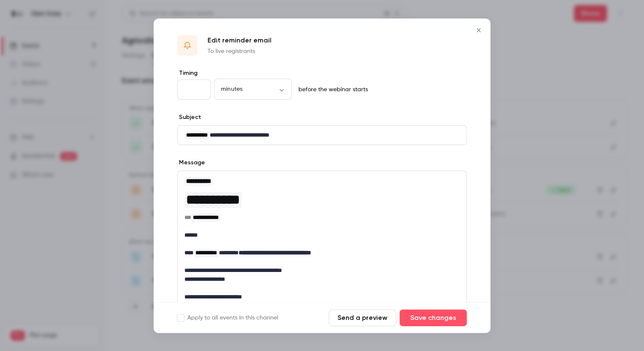 This screenshot has height=351, width=644. Describe the element at coordinates (433, 318) in the screenshot. I see `button: Save changes` at that location.